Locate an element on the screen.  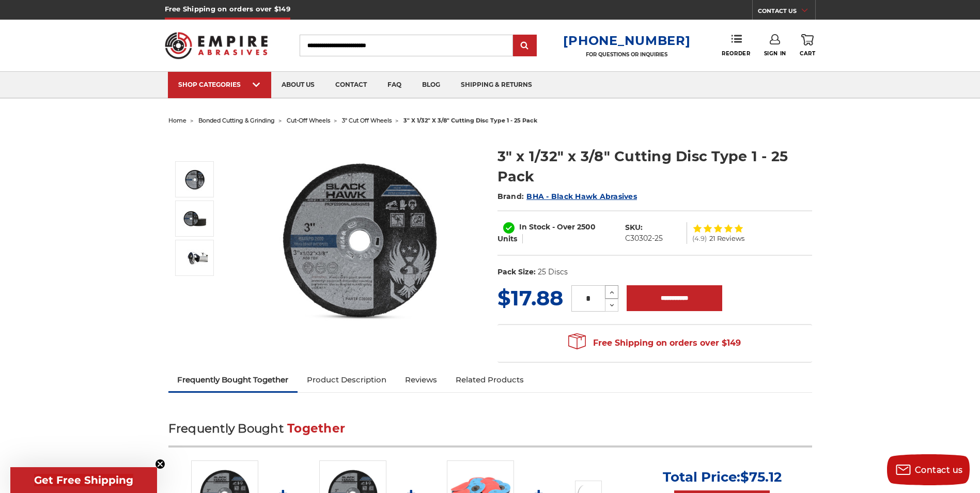
a: home is located at coordinates (178, 120).